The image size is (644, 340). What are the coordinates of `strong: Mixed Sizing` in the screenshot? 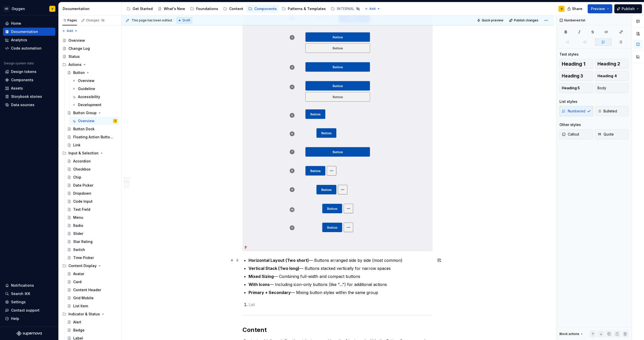 It's located at (261, 276).